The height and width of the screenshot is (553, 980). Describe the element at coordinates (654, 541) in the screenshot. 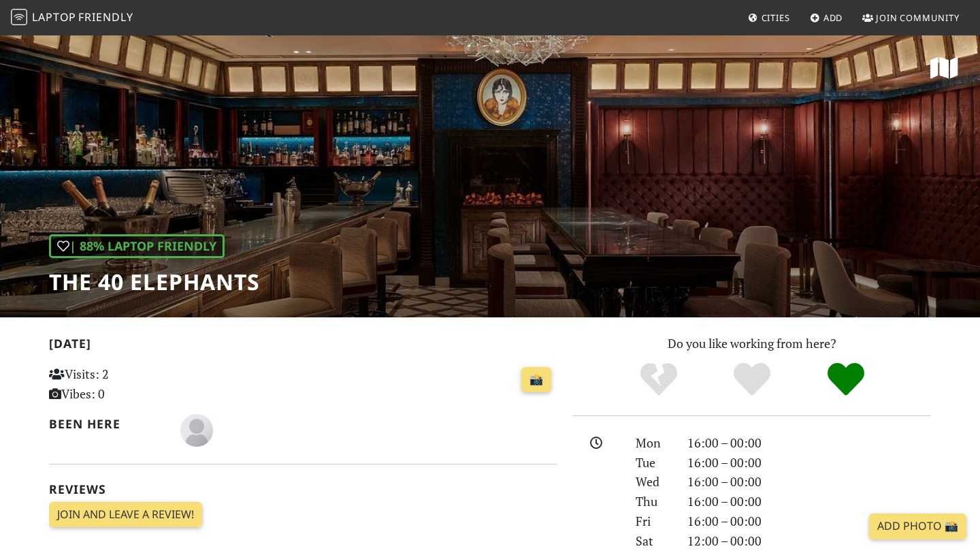

I see `div: Sat` at that location.